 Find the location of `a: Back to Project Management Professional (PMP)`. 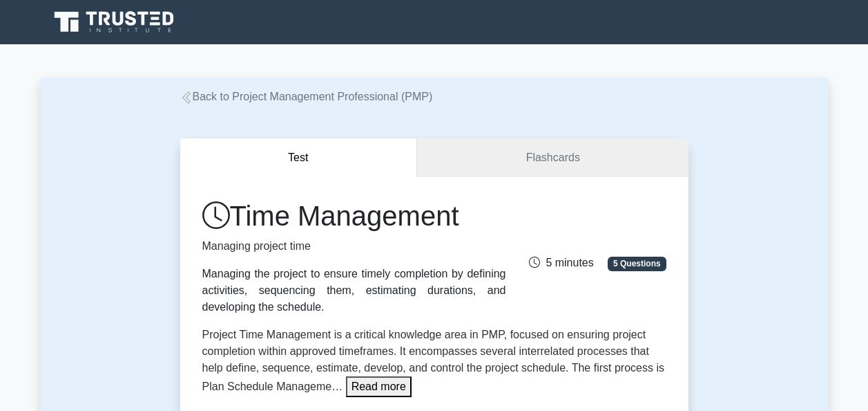

a: Back to Project Management Professional (PMP) is located at coordinates (307, 96).